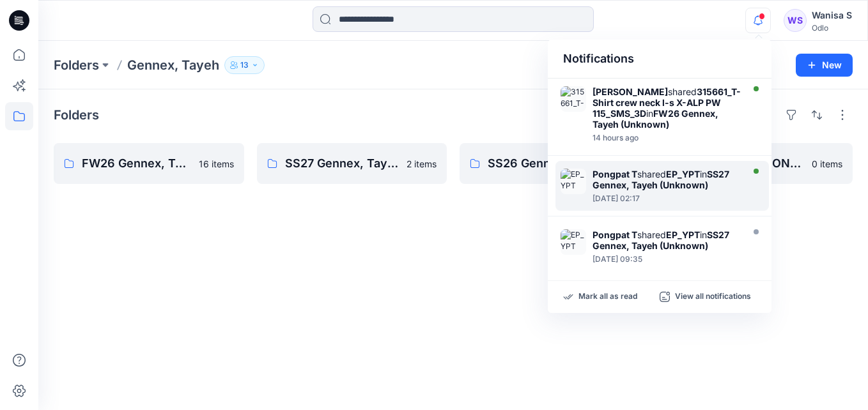 This screenshot has width=868, height=410. I want to click on button: 13, so click(244, 65).